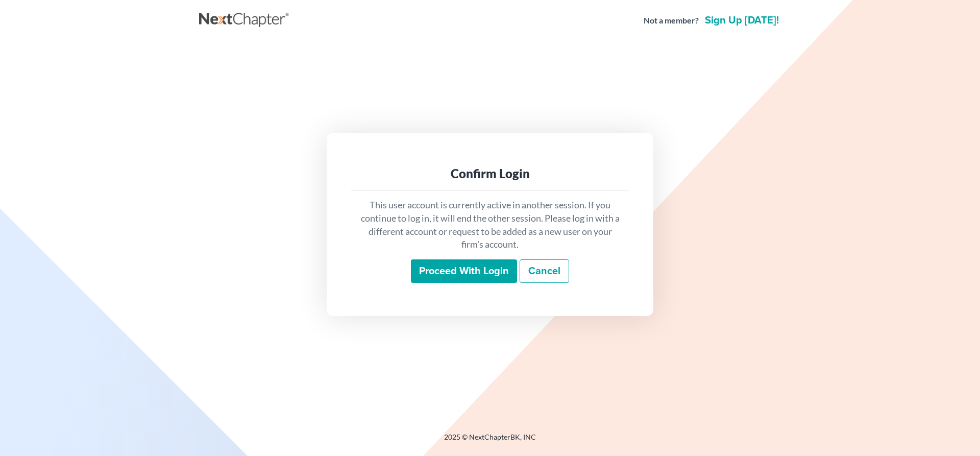  I want to click on a: Cancel, so click(544, 271).